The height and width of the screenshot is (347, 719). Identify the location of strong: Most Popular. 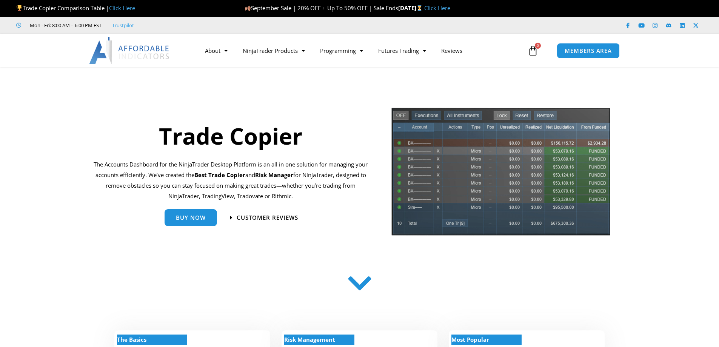
(470, 339).